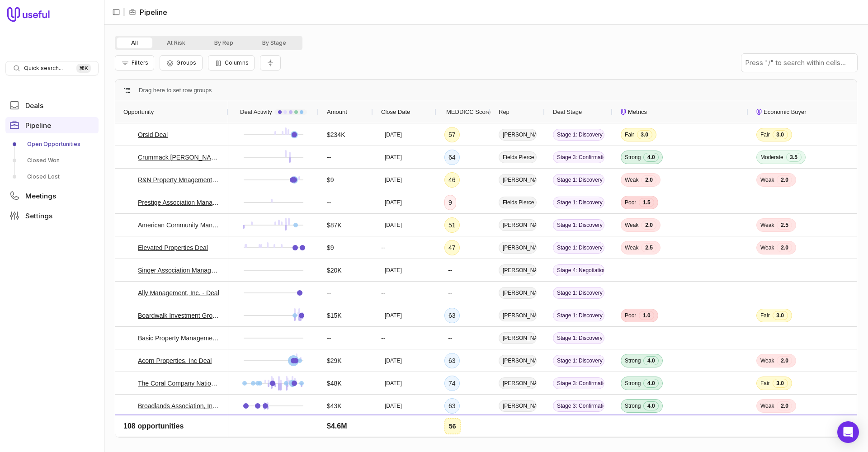 Image resolution: width=868 pixels, height=452 pixels. I want to click on button: Collapse all rows, so click(270, 63).